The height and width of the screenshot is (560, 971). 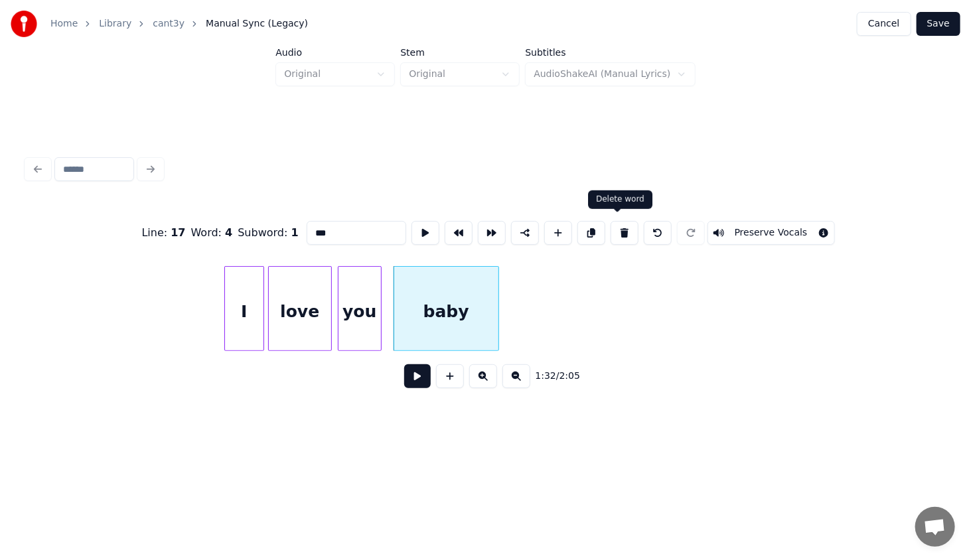 What do you see at coordinates (939, 23) in the screenshot?
I see `button: Save` at bounding box center [939, 23].